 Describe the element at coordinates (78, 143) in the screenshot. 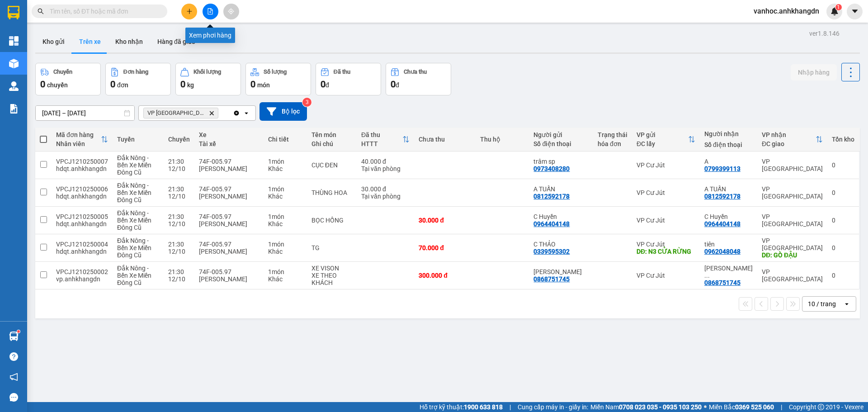

I see `div: Nhân viên` at that location.